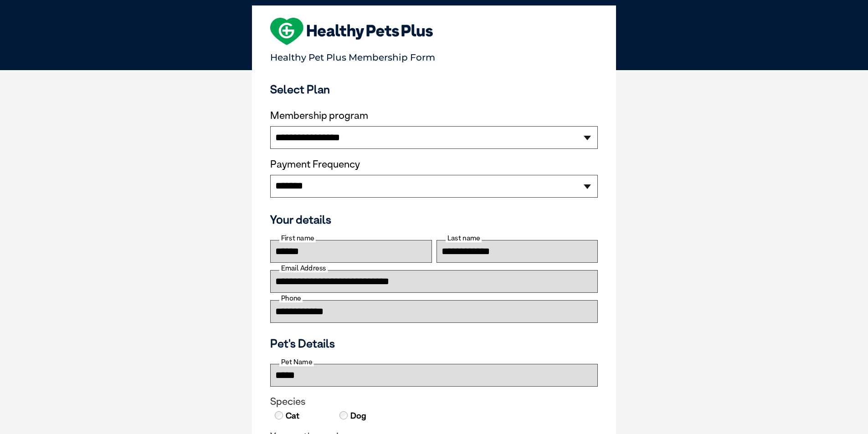 This screenshot has width=868, height=434. What do you see at coordinates (434, 219) in the screenshot?
I see `h3: Your details` at bounding box center [434, 219].